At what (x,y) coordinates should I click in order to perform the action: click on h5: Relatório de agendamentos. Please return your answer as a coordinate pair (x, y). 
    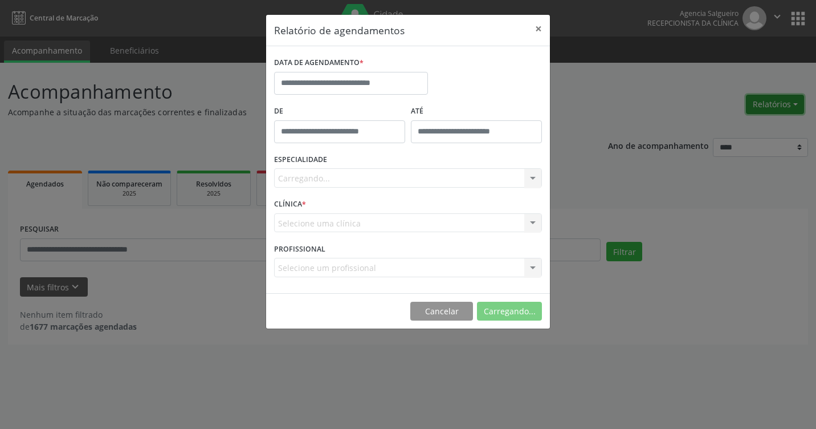
    Looking at the image, I should click on (339, 30).